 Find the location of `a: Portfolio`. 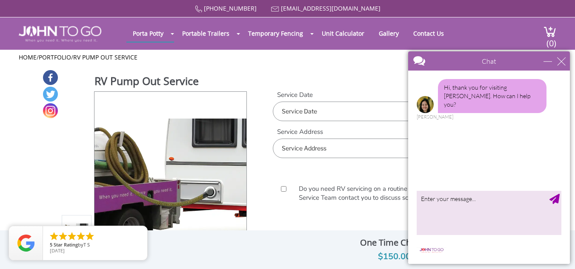

a: Portfolio is located at coordinates (55, 57).